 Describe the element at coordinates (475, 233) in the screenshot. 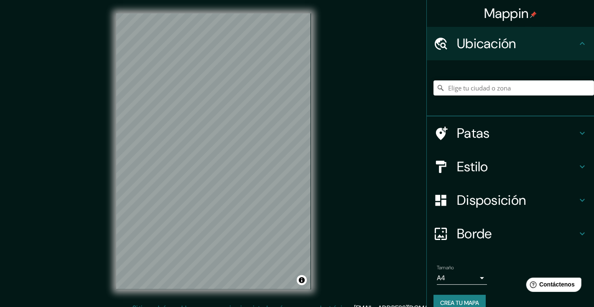

I see `font: Borde` at that location.